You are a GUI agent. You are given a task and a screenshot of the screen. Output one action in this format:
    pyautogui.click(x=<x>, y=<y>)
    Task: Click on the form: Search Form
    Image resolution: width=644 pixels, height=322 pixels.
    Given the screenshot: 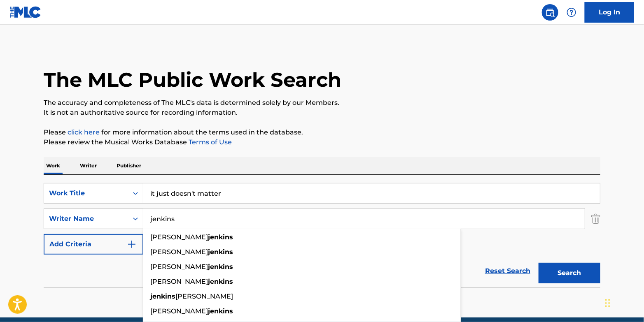 What is the action you would take?
    pyautogui.click(x=322, y=236)
    